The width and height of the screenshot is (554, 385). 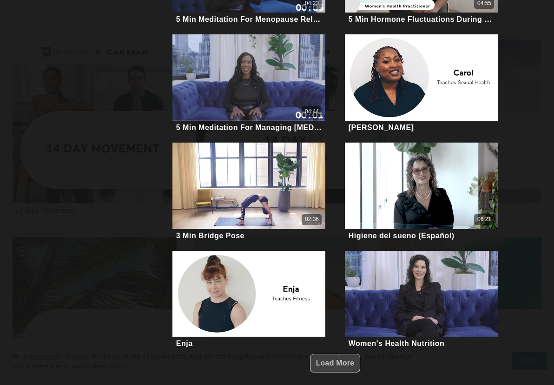 What do you see at coordinates (421, 192) in the screenshot?
I see `a: Higiene del sueno (Español) 06:21Higiene del sueno (Español)` at bounding box center [421, 192].